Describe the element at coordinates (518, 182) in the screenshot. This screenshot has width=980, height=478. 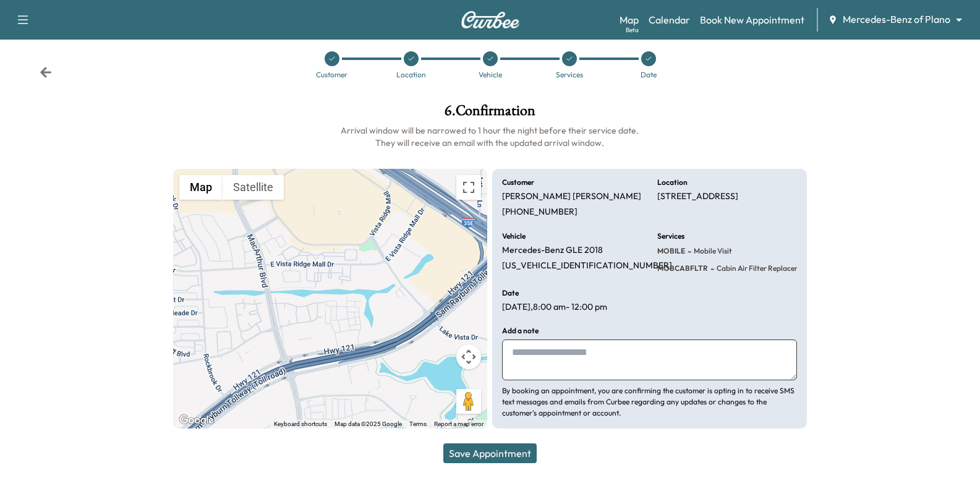
I see `h6: Customer` at that location.